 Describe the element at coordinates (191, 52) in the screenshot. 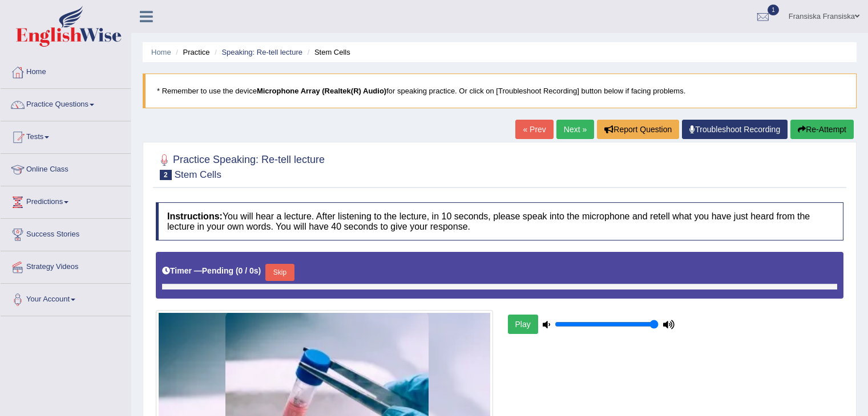

I see `li: Practice` at that location.